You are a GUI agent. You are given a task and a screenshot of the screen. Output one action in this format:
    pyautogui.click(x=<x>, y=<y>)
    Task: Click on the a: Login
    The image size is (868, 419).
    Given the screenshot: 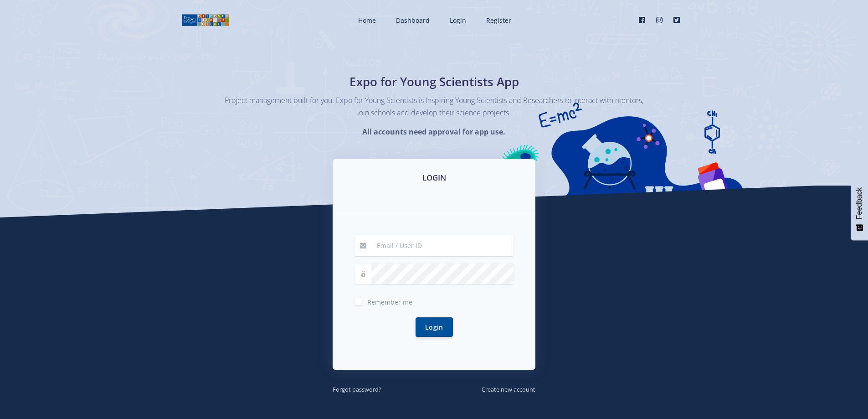 What is the action you would take?
    pyautogui.click(x=457, y=20)
    